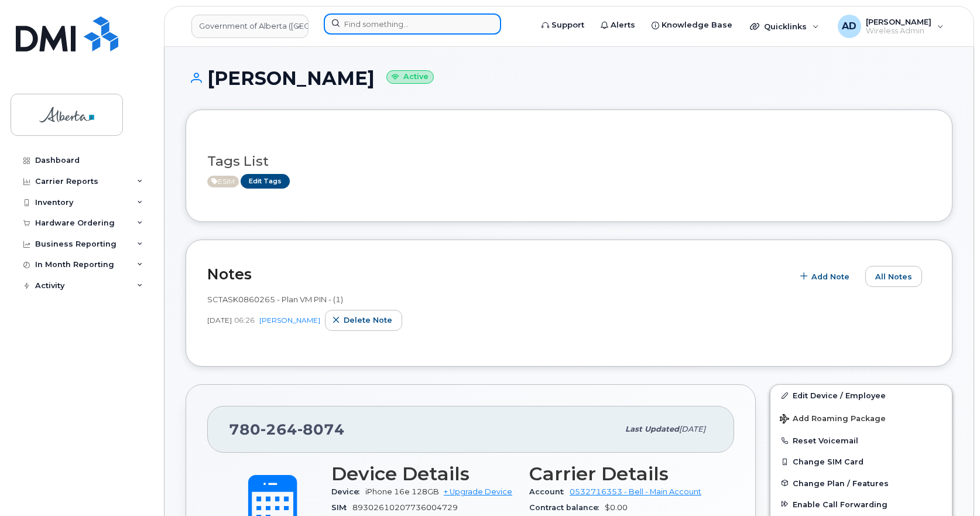  What do you see at coordinates (349, 491) in the screenshot?
I see `span: Device` at bounding box center [349, 491].